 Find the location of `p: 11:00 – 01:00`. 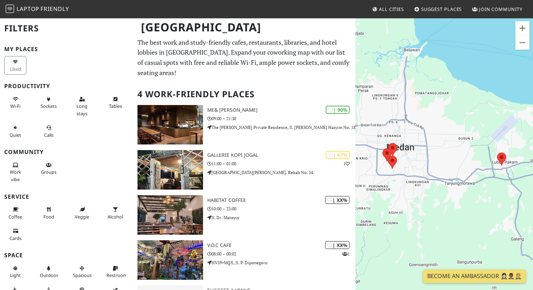

p: 11:00 – 01:00 is located at coordinates (281, 163).